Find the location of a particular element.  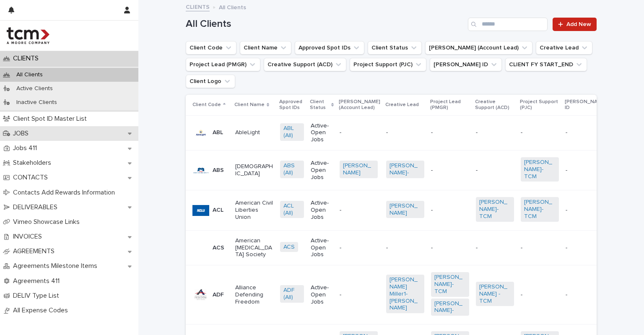

button: Project Support (PJC) is located at coordinates (388, 65).